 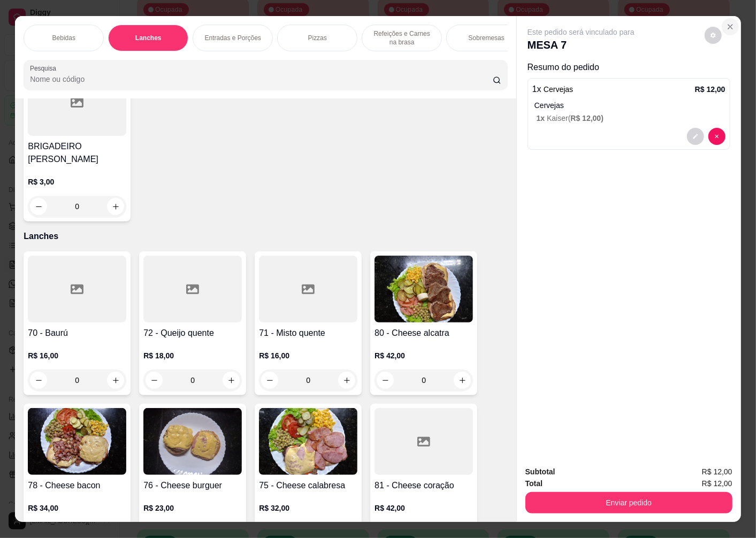 What do you see at coordinates (542, 119) in the screenshot?
I see `span: 1 x` at bounding box center [542, 119].